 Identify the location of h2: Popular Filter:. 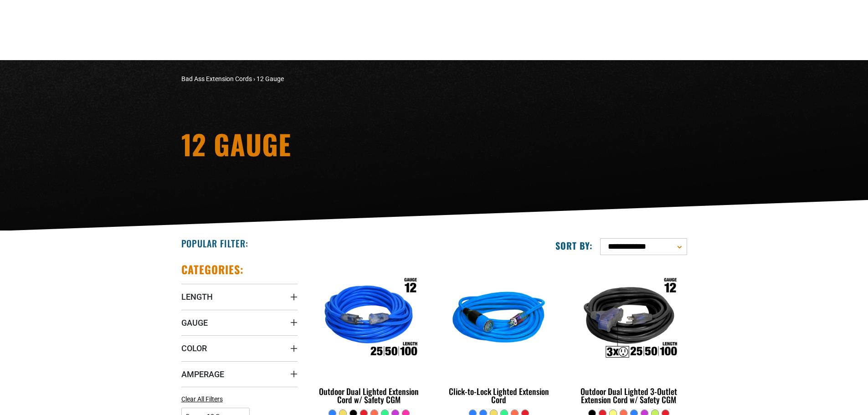
(215, 243).